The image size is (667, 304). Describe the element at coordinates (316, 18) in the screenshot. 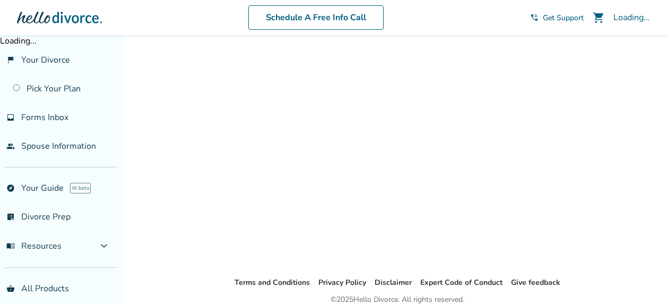

I see `a: Schedule A Free Info Call` at that location.